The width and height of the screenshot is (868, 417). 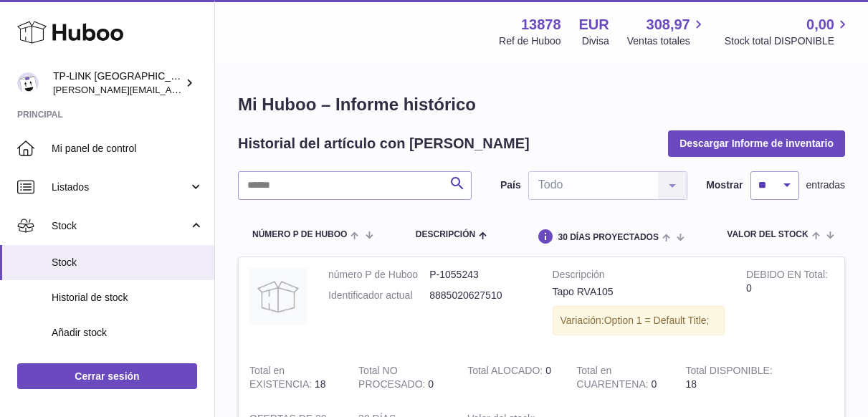 What do you see at coordinates (666, 40) in the screenshot?
I see `span: Ventas totales` at bounding box center [666, 40].